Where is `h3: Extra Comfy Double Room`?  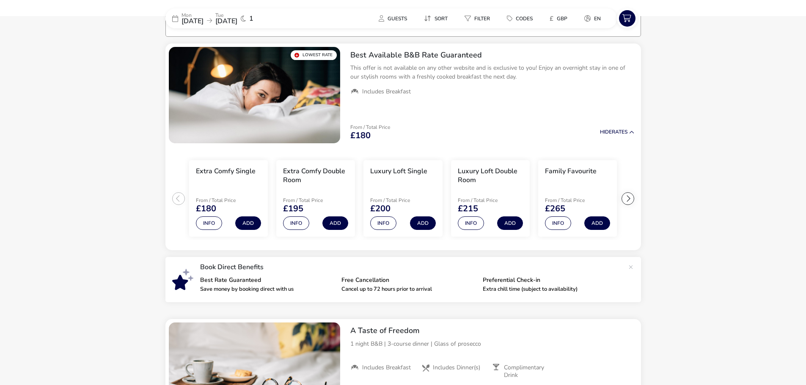
h3: Extra Comfy Double Room is located at coordinates (315, 176).